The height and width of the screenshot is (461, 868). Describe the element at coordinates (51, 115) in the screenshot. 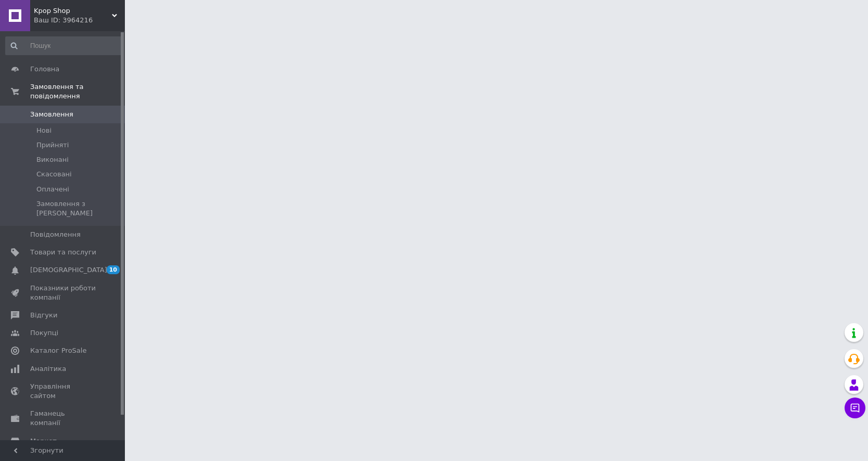

I see `span: Замовлення` at that location.